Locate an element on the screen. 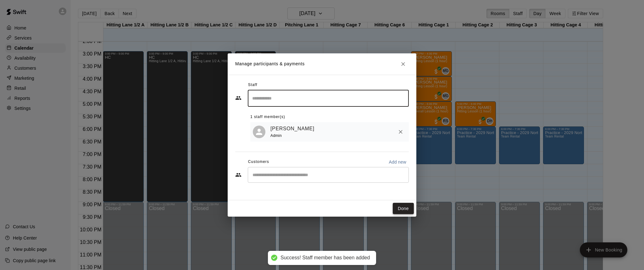 The image size is (644, 270). button: Close is located at coordinates (403, 64).